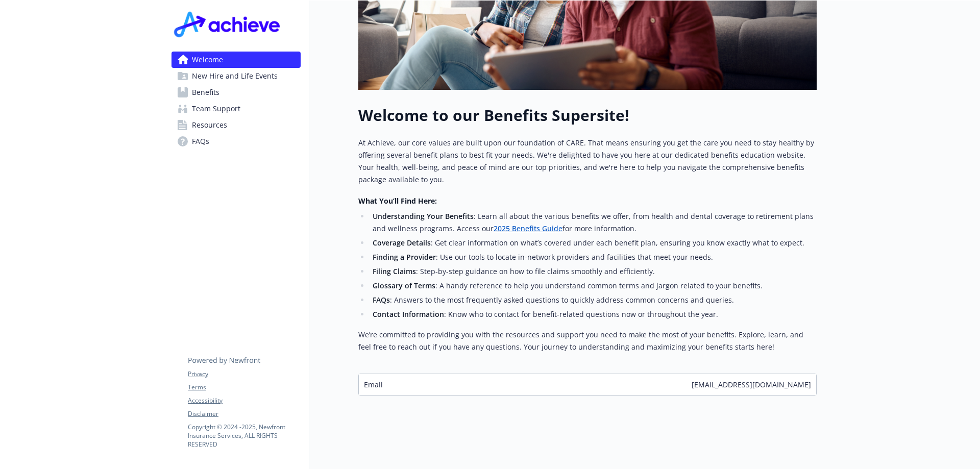 The image size is (980, 469). Describe the element at coordinates (236, 141) in the screenshot. I see `a: FAQs` at that location.